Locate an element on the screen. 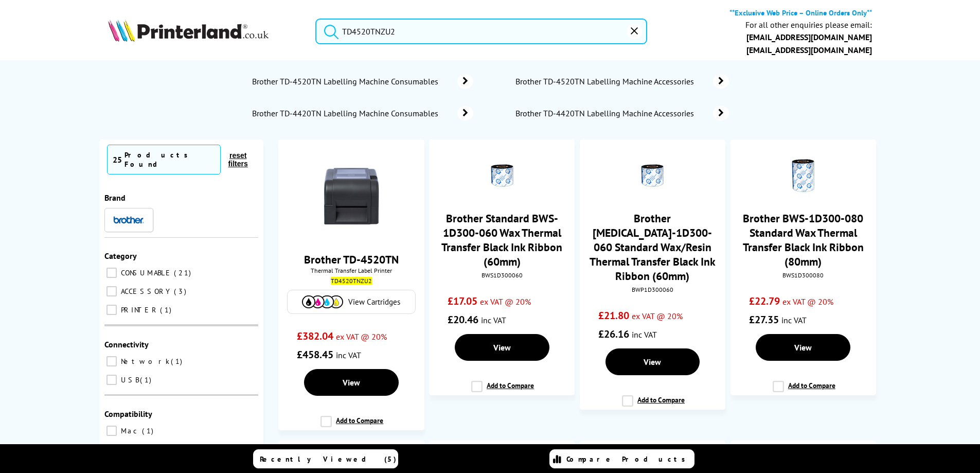 Image resolution: width=980 pixels, height=473 pixels. span: Recently Viewed (5) is located at coordinates (329, 459).